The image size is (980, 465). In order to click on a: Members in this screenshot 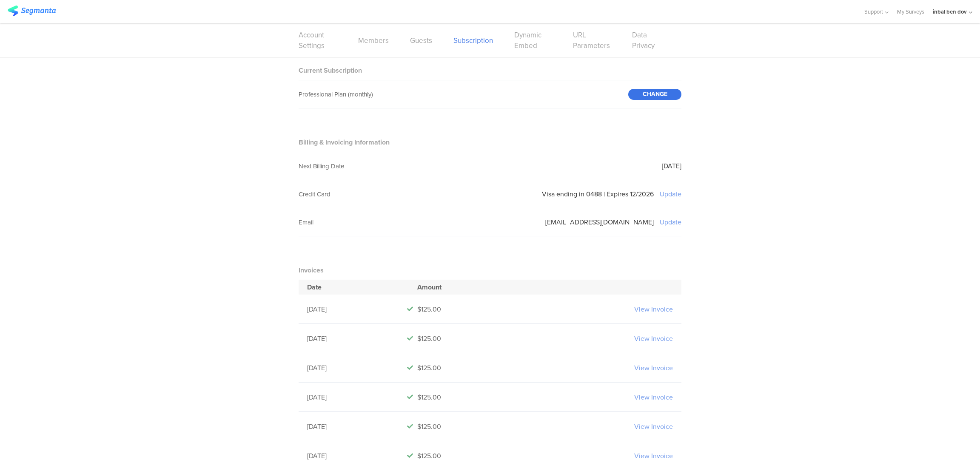, I will do `click(373, 40)`.